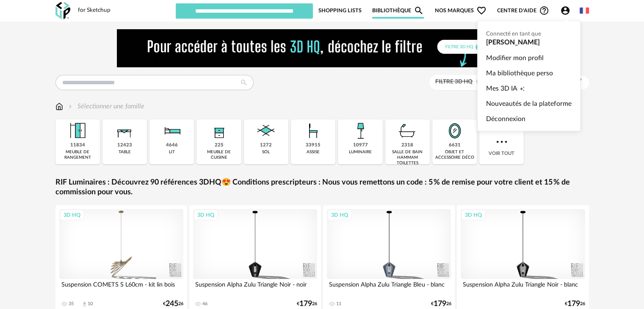 The height and width of the screenshot is (309, 644). What do you see at coordinates (266, 131) in the screenshot?
I see `img: Sol.png` at bounding box center [266, 131].